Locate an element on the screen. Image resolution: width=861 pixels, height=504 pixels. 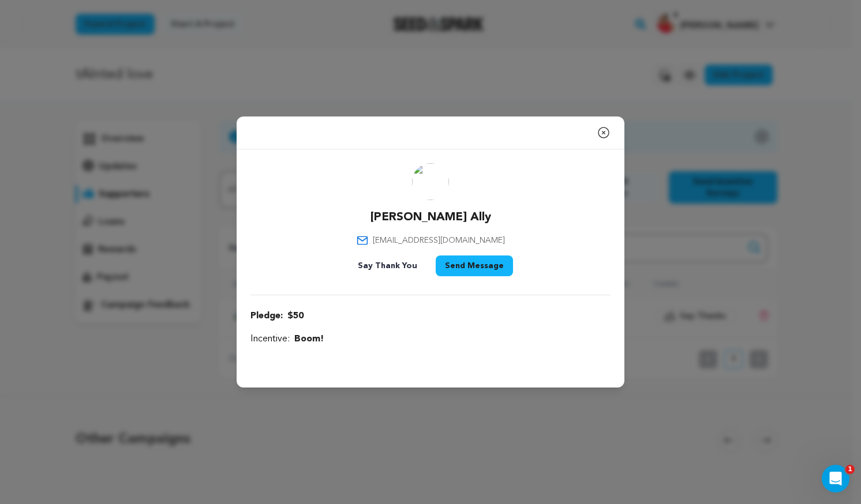
span: Incentive: is located at coordinates (270, 339).